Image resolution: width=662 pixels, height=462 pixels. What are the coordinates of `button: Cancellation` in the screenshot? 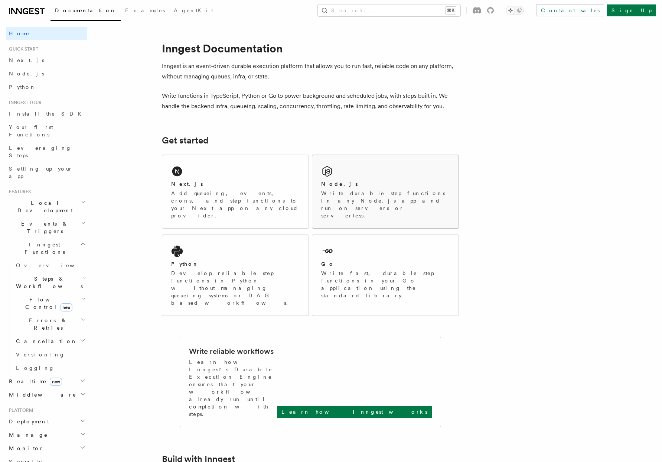 It's located at (50, 341).